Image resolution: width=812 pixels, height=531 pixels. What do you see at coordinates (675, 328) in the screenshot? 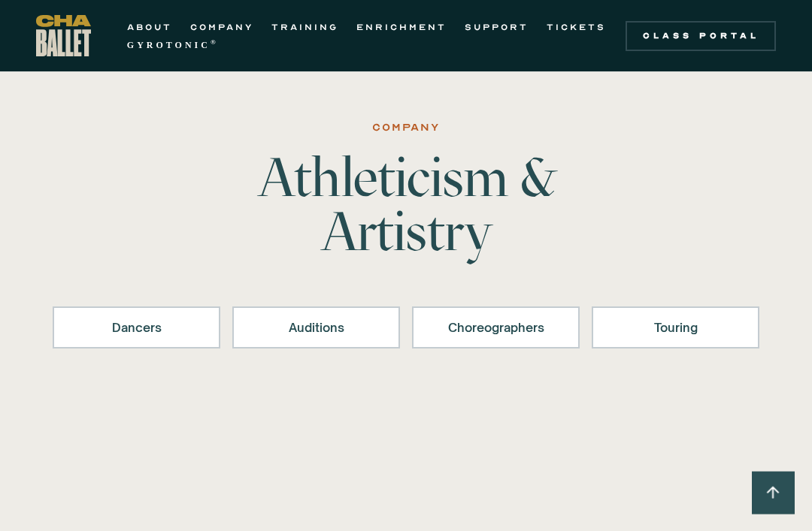
I see `a: Touring` at bounding box center [675, 328].